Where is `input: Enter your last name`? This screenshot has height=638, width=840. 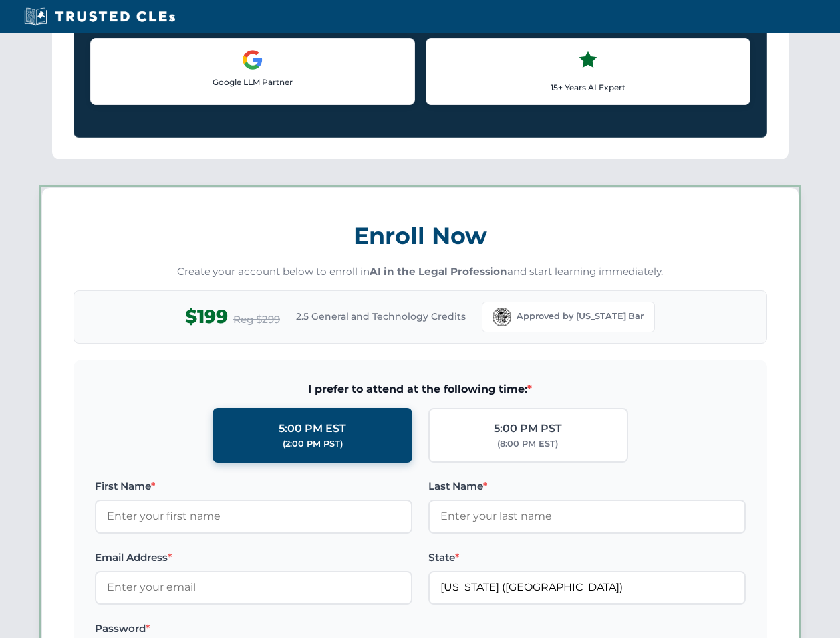 input: Enter your last name is located at coordinates (587, 516).